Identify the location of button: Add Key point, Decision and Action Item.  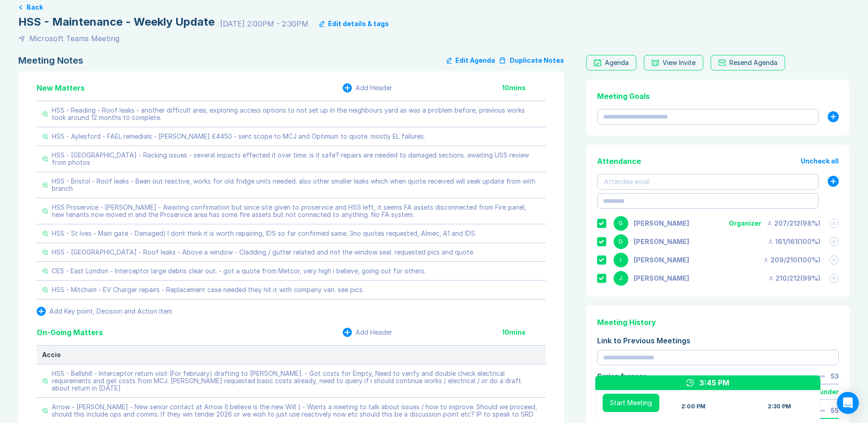
(104, 311).